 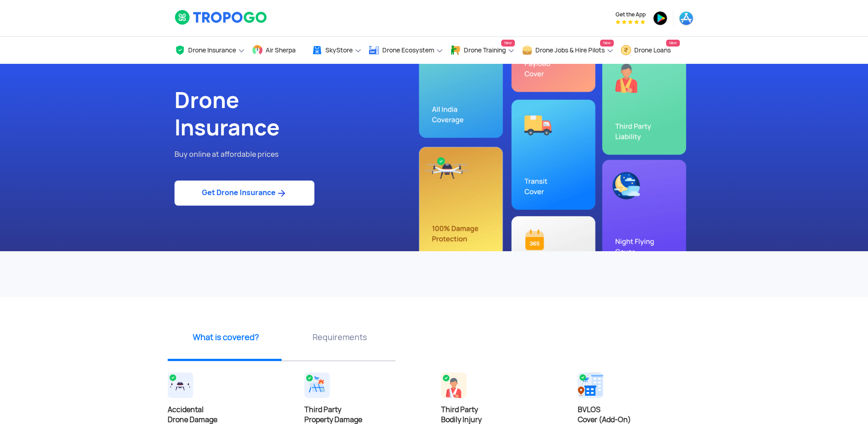 I want to click on a: Drone LoansNew, so click(x=651, y=50).